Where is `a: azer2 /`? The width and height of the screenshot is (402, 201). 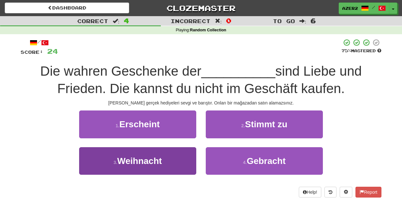
a: azer2 / is located at coordinates (364, 8).